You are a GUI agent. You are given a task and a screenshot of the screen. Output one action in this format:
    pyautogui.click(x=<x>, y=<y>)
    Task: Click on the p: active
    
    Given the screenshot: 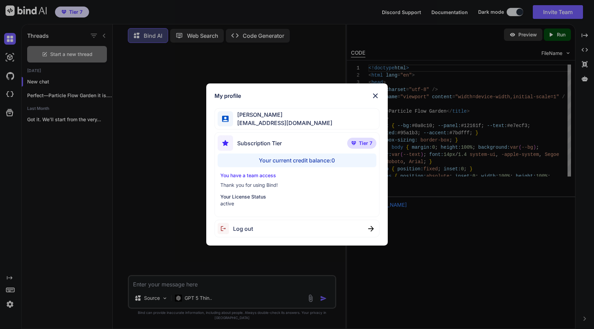 What is the action you would take?
    pyautogui.click(x=297, y=204)
    